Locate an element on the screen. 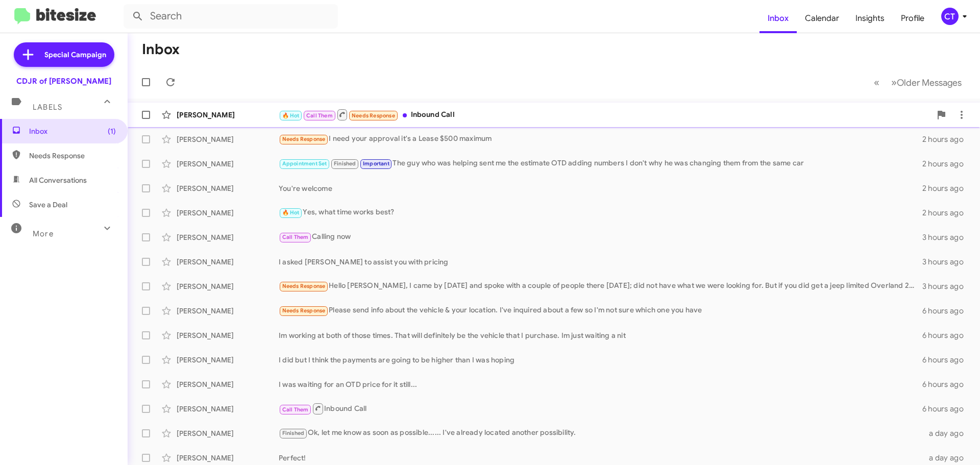 This screenshot has width=980, height=465. button: Previous is located at coordinates (877, 82).